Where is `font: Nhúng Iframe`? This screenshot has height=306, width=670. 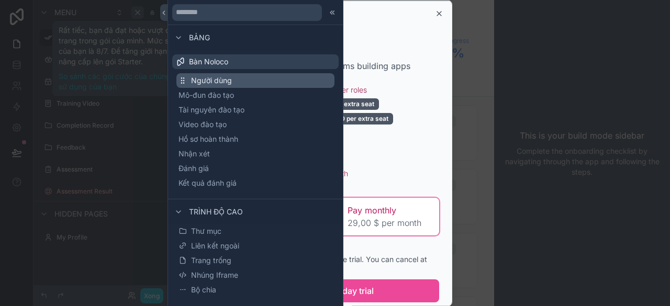 font: Nhúng Iframe is located at coordinates (215, 275).